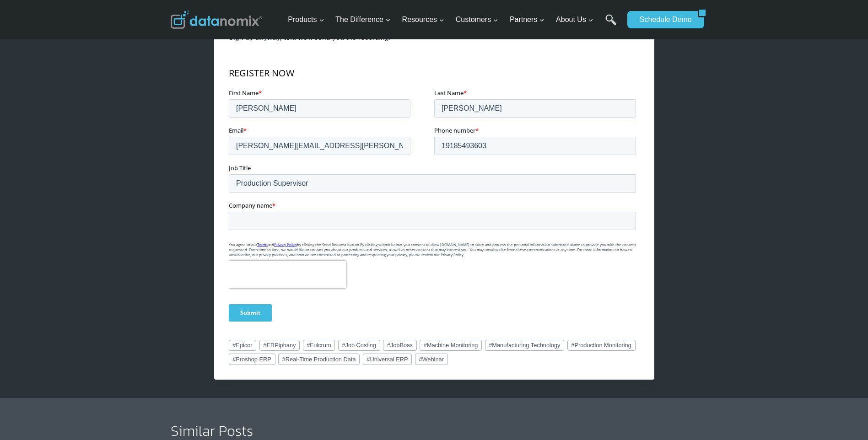 This screenshot has width=868, height=440. Describe the element at coordinates (611, 24) in the screenshot. I see `a: Search` at that location.